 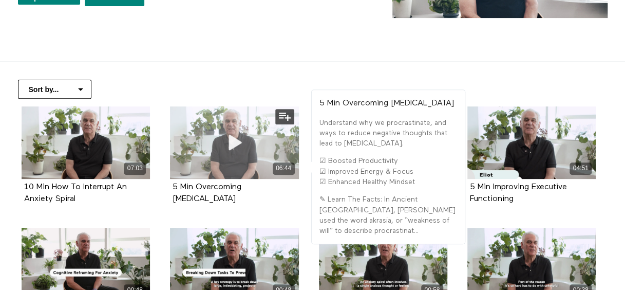 I want to click on a: 5 Min Overcoming Procrastination 06:44, so click(x=234, y=142).